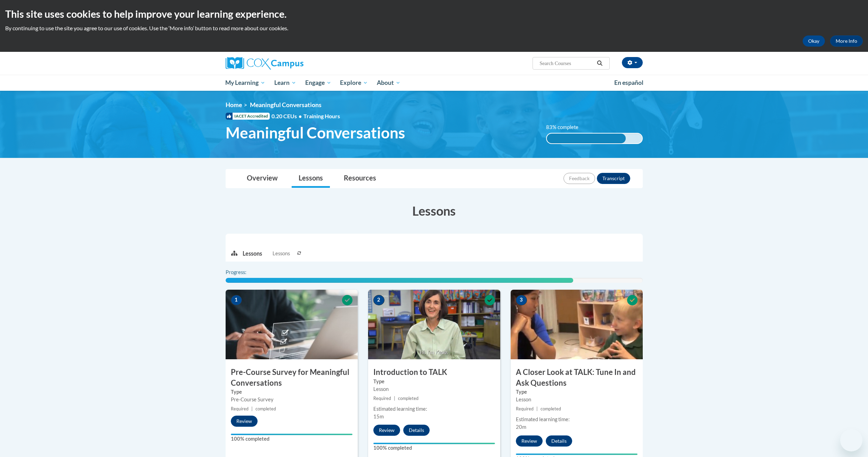 The width and height of the screenshot is (868, 457). I want to click on a: Explore, so click(354, 83).